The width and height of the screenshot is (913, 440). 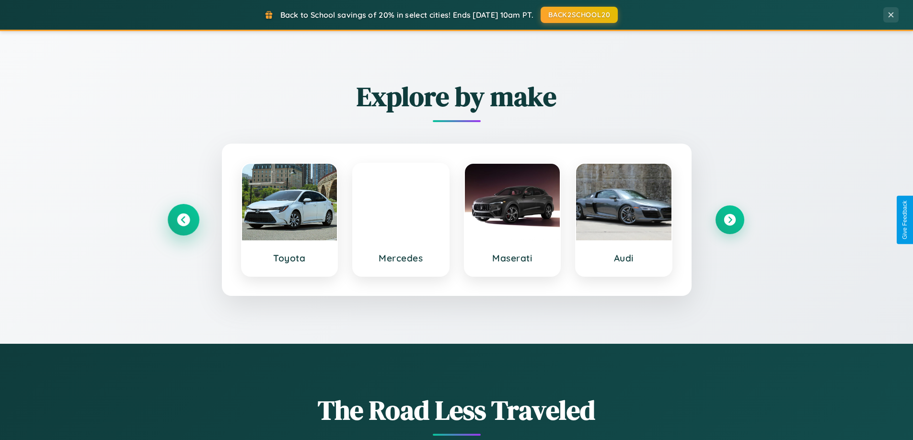 I want to click on h3: Mercedes, so click(x=401, y=258).